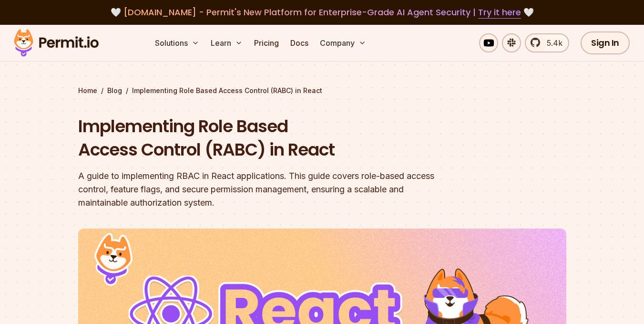  Describe the element at coordinates (605, 43) in the screenshot. I see `a: Sign In` at that location.